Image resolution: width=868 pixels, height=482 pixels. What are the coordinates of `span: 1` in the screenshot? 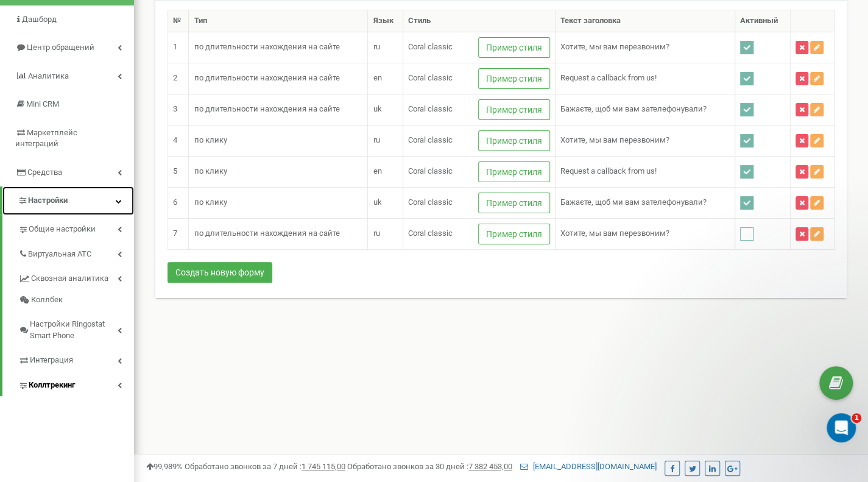 It's located at (856, 418).